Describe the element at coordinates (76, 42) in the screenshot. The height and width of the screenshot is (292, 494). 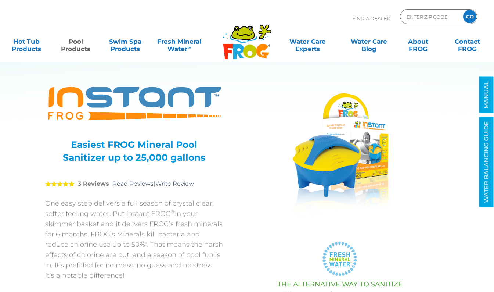
I see `a: PoolProducts` at that location.